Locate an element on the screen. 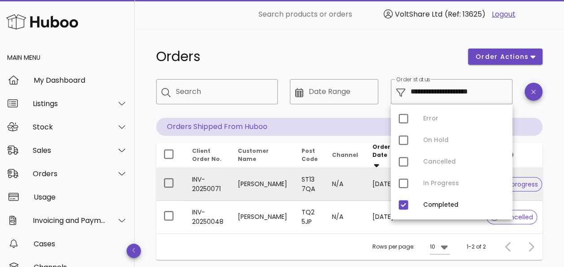 Image resolution: width=564 pixels, height=267 pixels. th: Channel is located at coordinates (345, 155).